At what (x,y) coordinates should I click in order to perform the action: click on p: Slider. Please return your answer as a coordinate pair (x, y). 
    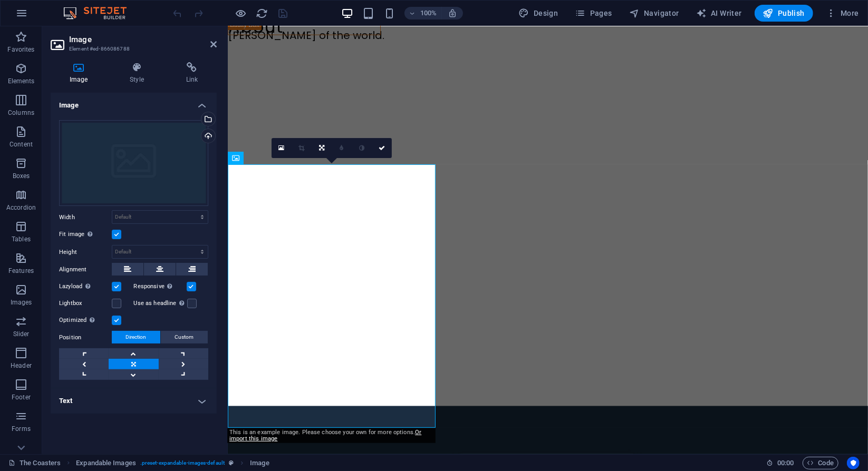
    Looking at the image, I should click on (21, 334).